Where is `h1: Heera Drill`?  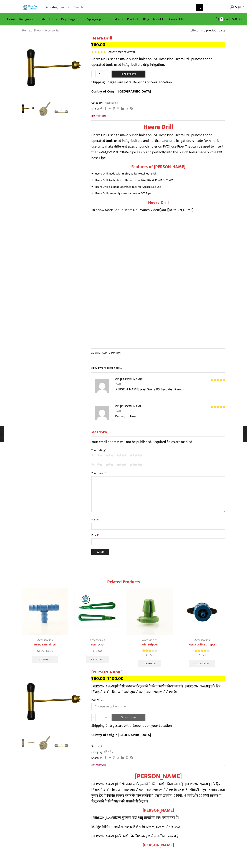 h1: Heera Drill is located at coordinates (158, 127).